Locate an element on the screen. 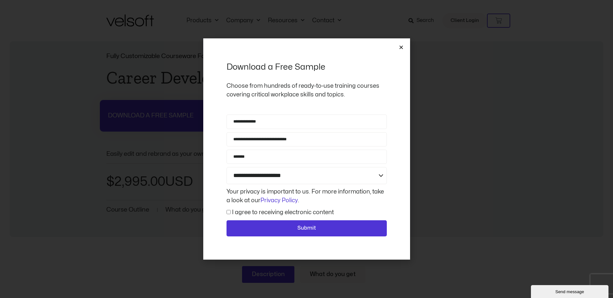  button: Submit is located at coordinates (306, 229).